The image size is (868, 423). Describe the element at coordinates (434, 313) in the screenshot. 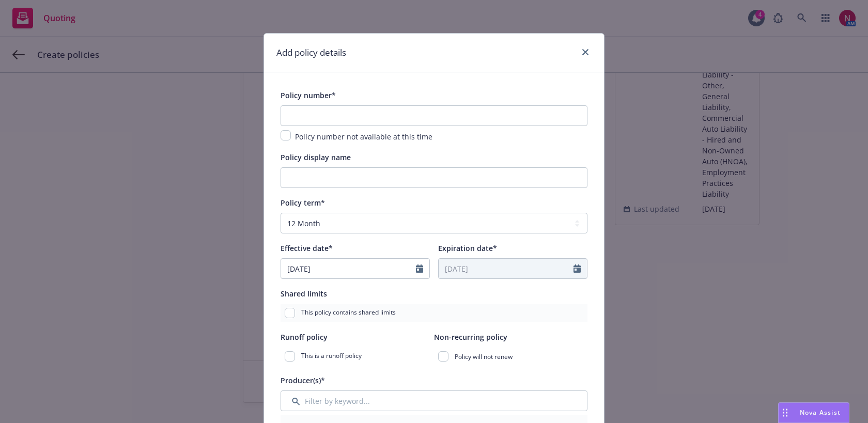

I see `div: This policy contains shared limits` at that location.